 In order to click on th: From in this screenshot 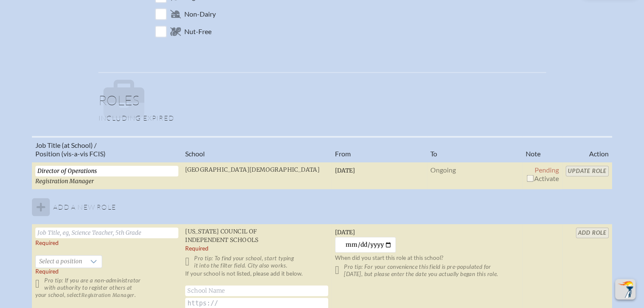, I will do `click(379, 149)`.